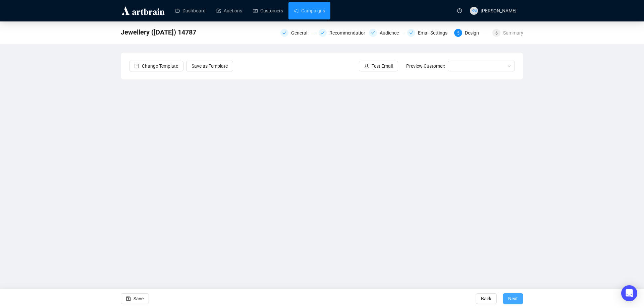 The width and height of the screenshot is (644, 308). What do you see at coordinates (160, 66) in the screenshot?
I see `span: Change Template` at bounding box center [160, 66].